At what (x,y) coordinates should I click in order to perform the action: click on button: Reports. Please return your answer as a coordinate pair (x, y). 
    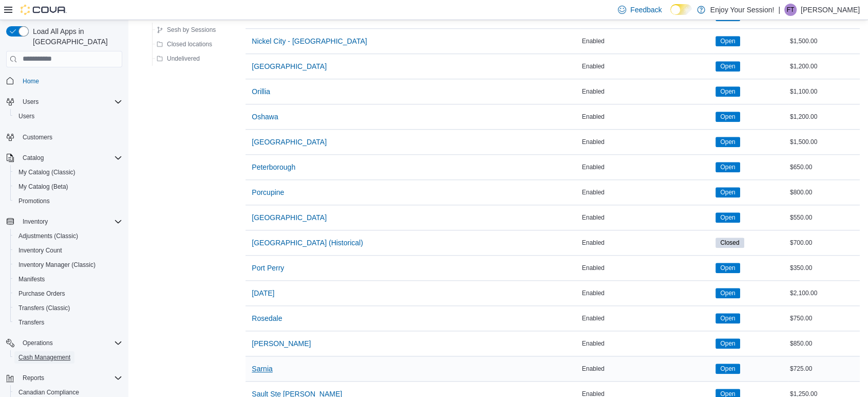
    Looking at the image, I should click on (64, 378).